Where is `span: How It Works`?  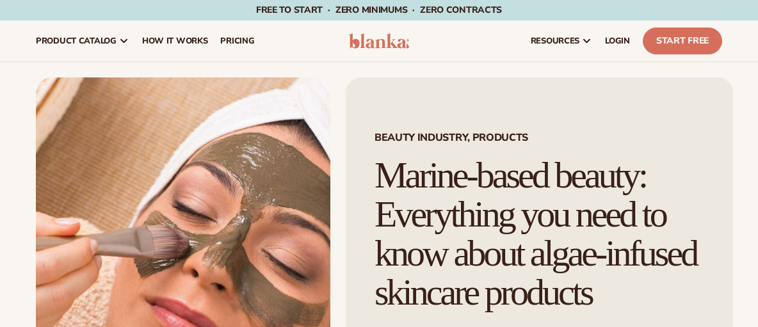
span: How It Works is located at coordinates (175, 41).